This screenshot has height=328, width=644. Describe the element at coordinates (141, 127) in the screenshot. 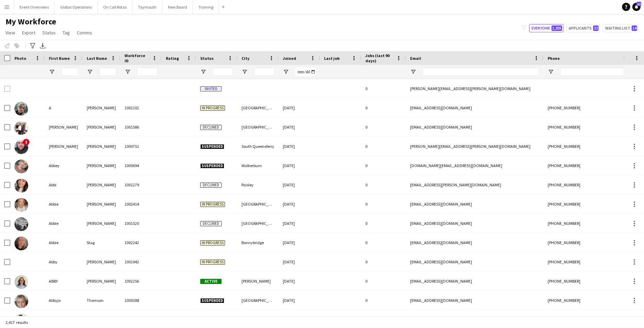

I see `div: 1001586` at that location.